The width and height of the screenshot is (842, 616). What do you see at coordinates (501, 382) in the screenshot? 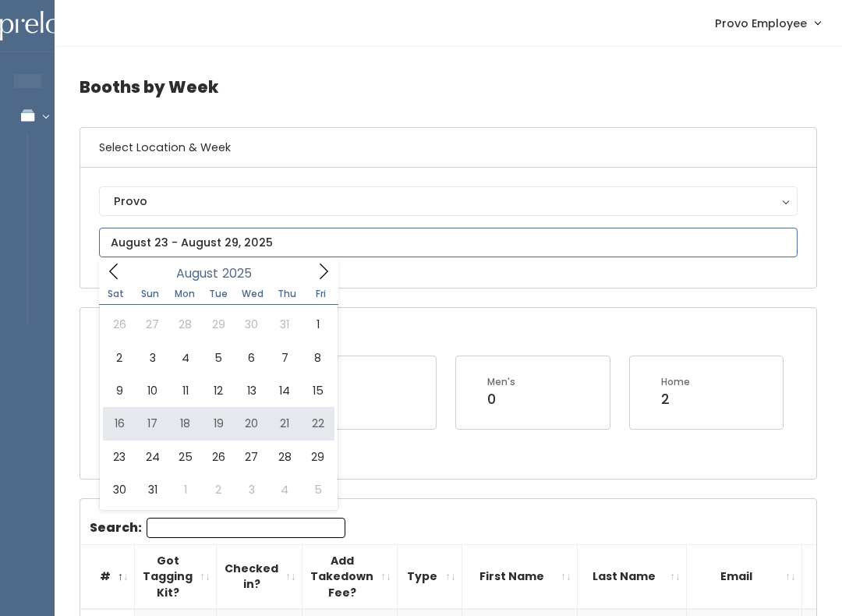
I see `div: Men's` at bounding box center [501, 382].